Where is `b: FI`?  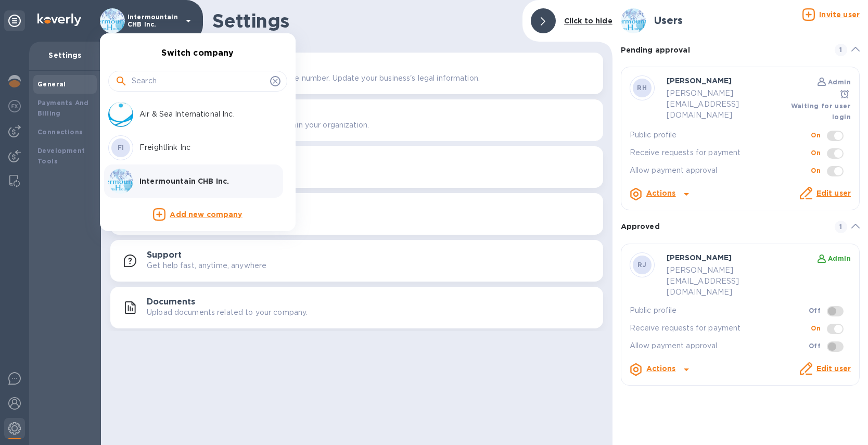 b: FI is located at coordinates (120, 148).